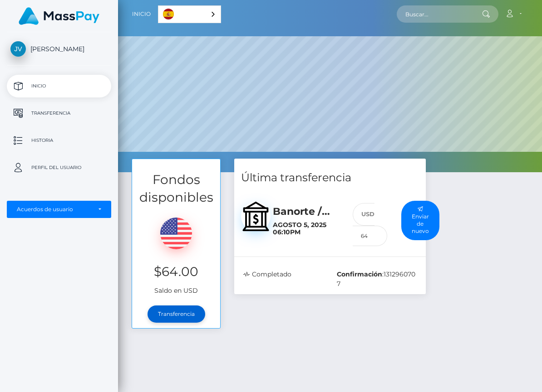  I want to click on div: Language, so click(189, 14).